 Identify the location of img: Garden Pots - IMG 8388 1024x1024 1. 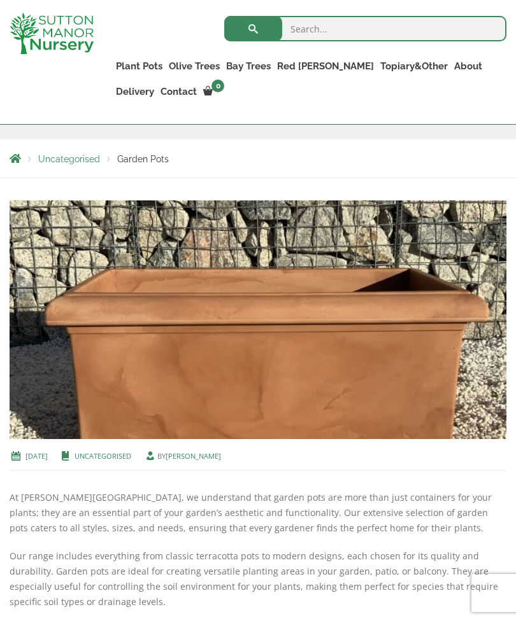
(258, 320).